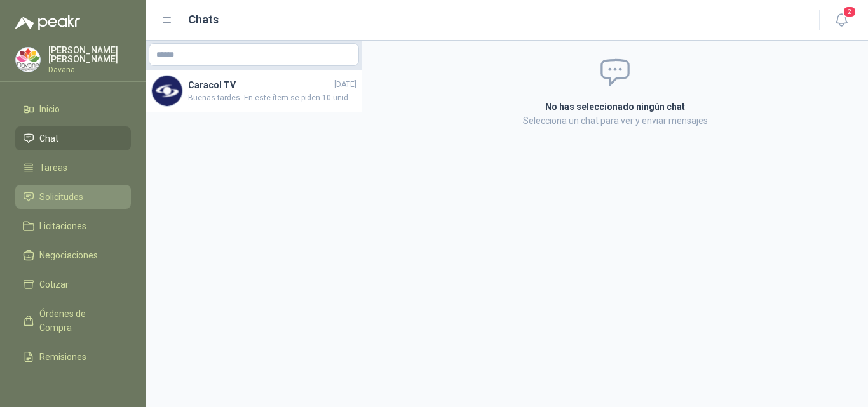  What do you see at coordinates (272, 98) in the screenshot?
I see `span: Buenas tardes. En este ítem se piden 10 unidades, combinadas y/o alternativa para entregar las 10...` at bounding box center [272, 98].